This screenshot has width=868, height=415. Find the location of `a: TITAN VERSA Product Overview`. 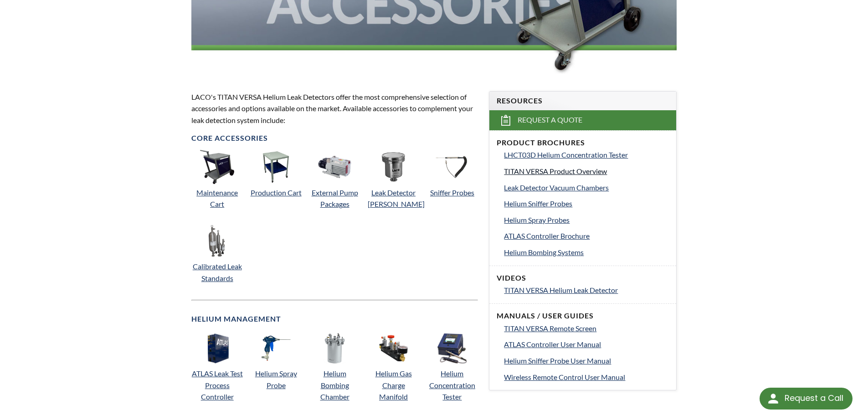

a: TITAN VERSA Product Overview is located at coordinates (587, 172).